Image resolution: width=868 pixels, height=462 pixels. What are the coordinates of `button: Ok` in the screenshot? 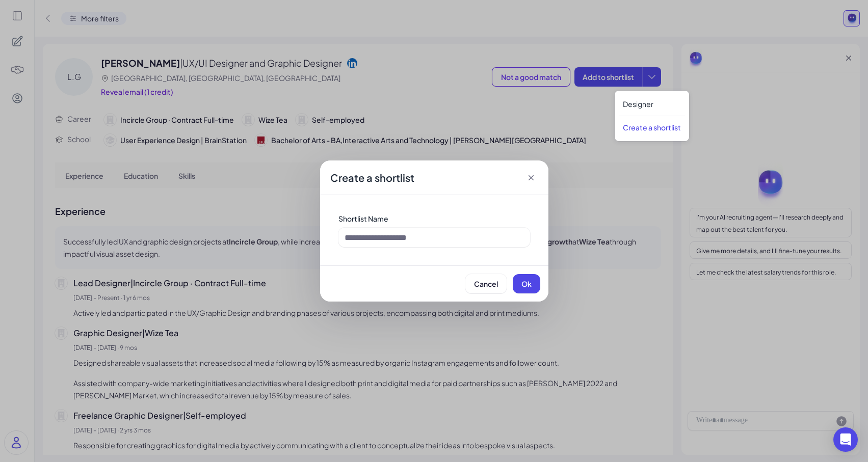 It's located at (527, 284).